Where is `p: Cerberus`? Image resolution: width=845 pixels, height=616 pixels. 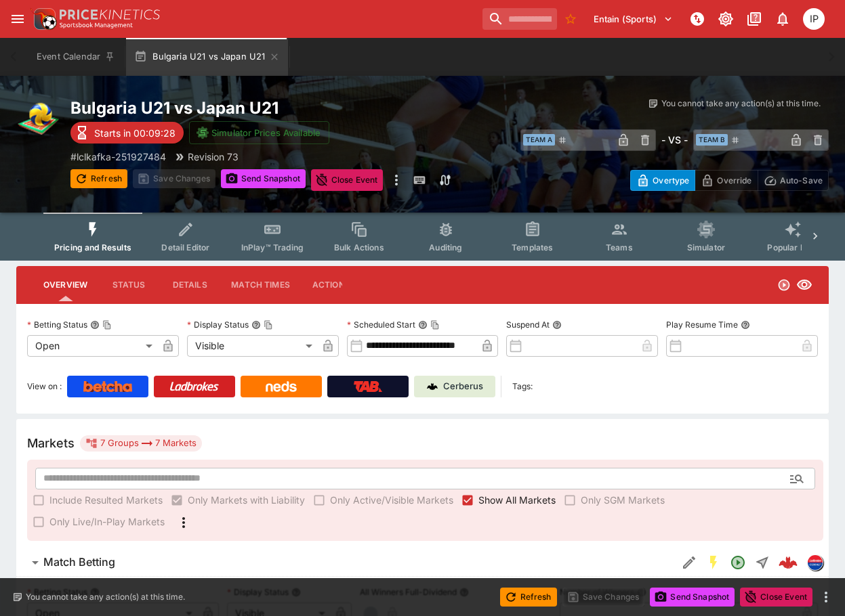
p: Cerberus is located at coordinates (463, 387).